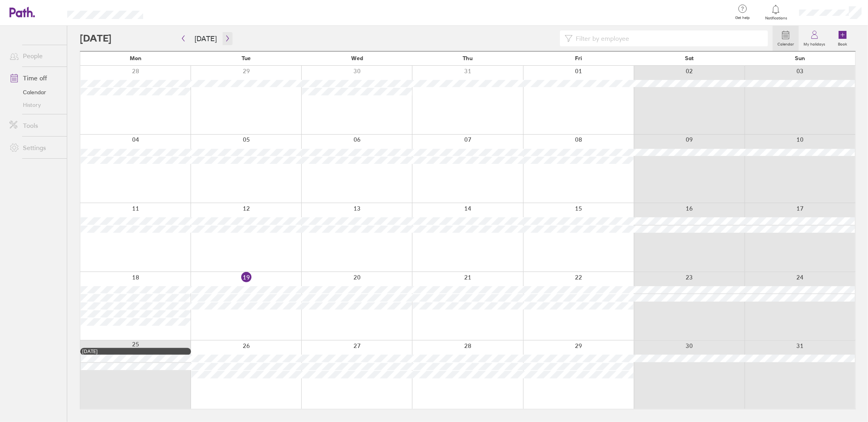 This screenshot has height=422, width=868. I want to click on span: Tue, so click(246, 58).